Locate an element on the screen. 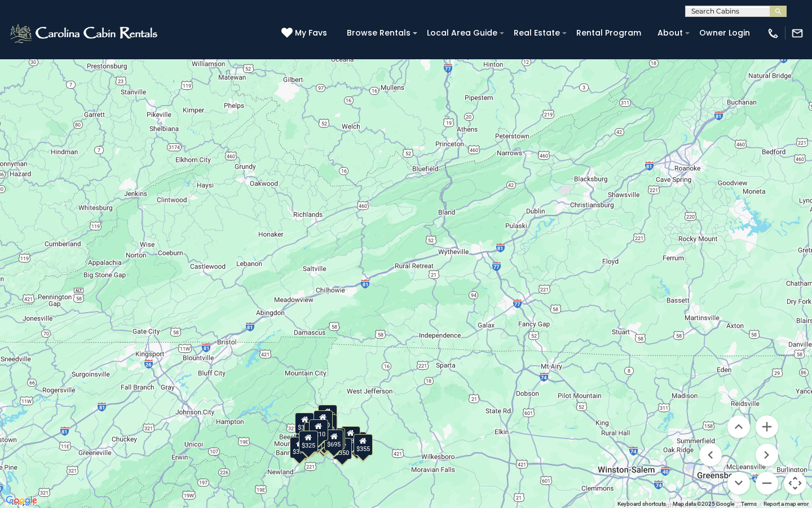 This screenshot has height=508, width=812. span: My Favs is located at coordinates (311, 33).